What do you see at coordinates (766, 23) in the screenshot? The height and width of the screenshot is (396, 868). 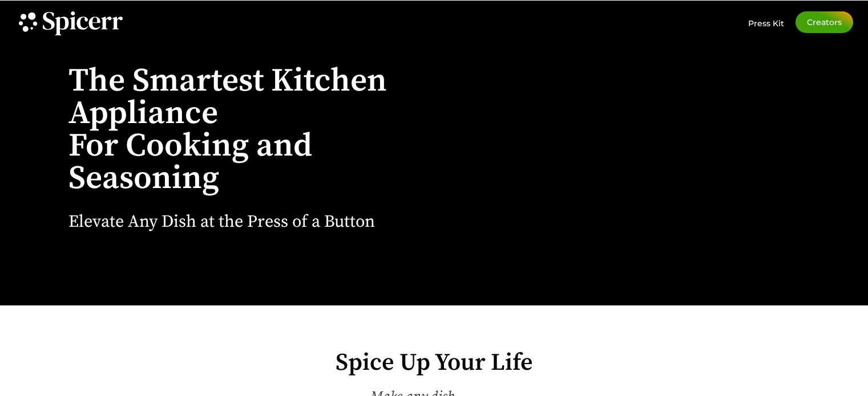 I see `span: Press Kit` at bounding box center [766, 23].